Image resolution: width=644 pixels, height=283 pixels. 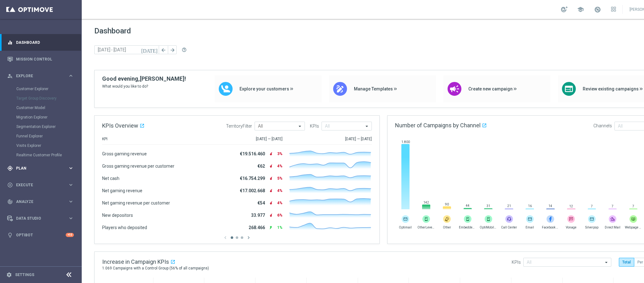 I want to click on div: Data Studio keyboard_arrow_right, so click(x=41, y=218).